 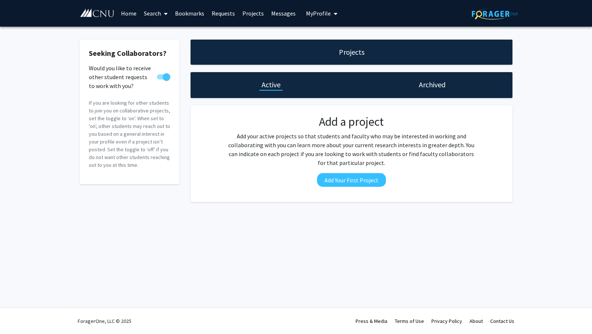 What do you see at coordinates (352, 122) in the screenshot?
I see `h2: Add a project` at bounding box center [352, 122].